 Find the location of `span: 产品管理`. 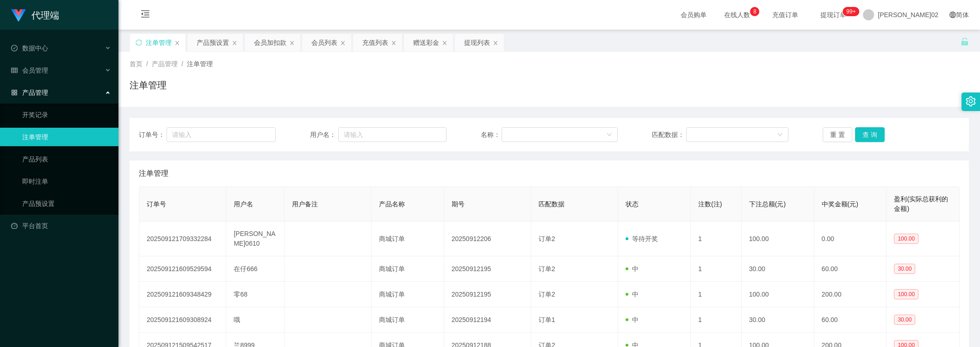

span: 产品管理 is located at coordinates (164, 64).